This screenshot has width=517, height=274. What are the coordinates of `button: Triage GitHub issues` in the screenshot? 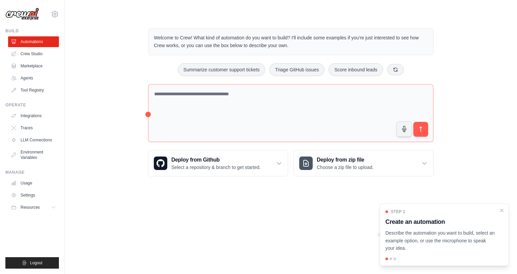 It's located at (297, 70).